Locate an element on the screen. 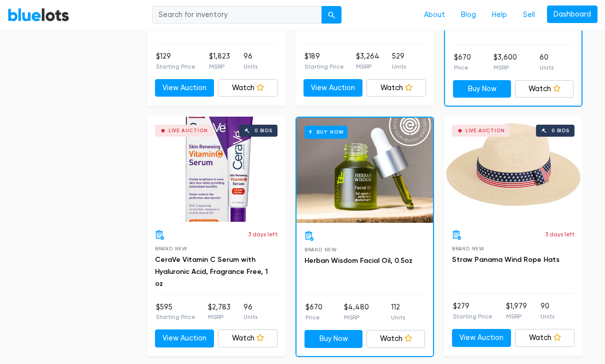 The image size is (605, 364). a: Dashboard is located at coordinates (573, 15).